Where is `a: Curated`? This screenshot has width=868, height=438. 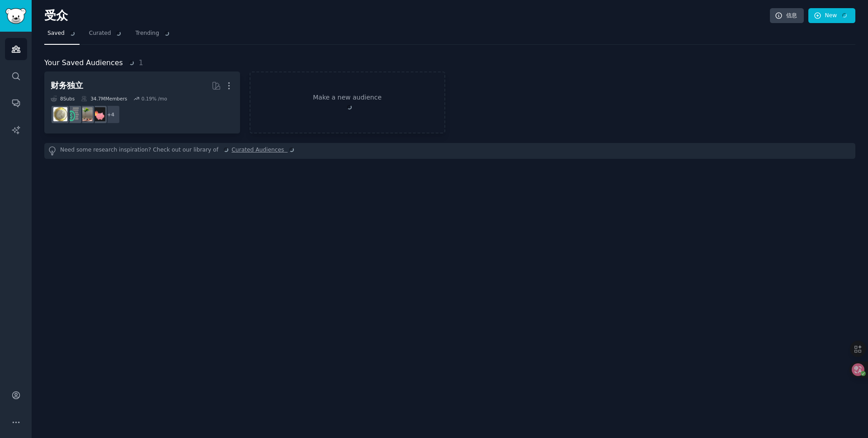
a: Curated is located at coordinates (106, 36).